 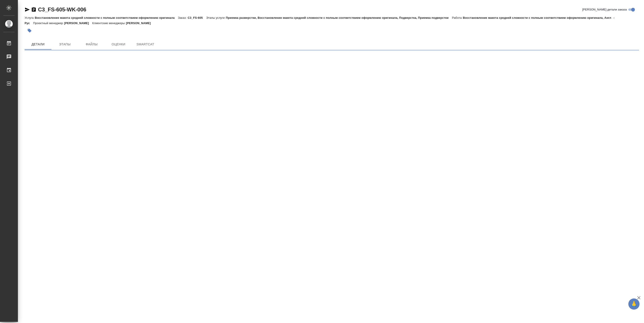 I want to click on span: Файлы, so click(x=92, y=44).